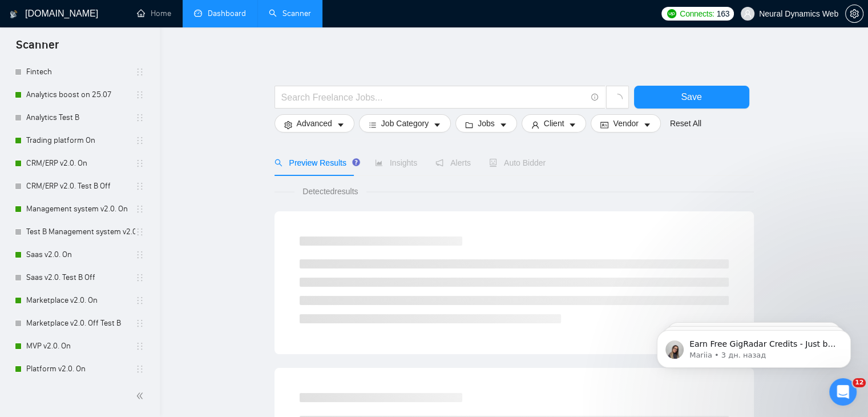 The image size is (868, 417). I want to click on a: MVP v2.0. On, so click(80, 346).